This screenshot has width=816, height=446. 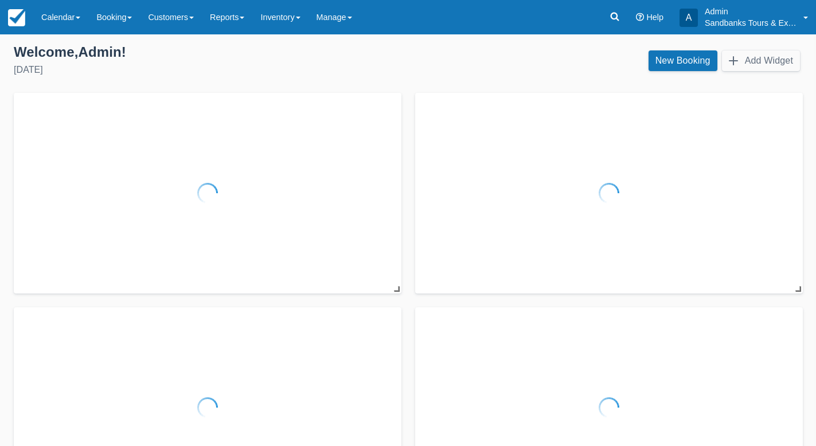 What do you see at coordinates (17, 18) in the screenshot?
I see `img: checkfront-main-nav-mini-logo.png` at bounding box center [17, 18].